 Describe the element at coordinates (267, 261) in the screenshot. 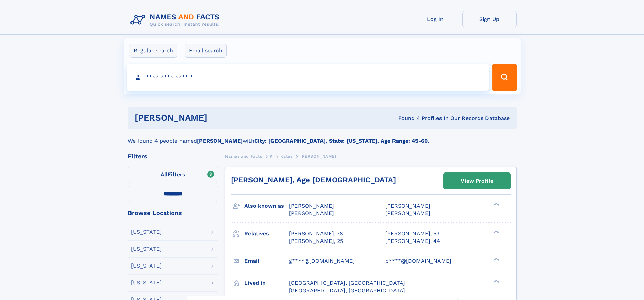

I see `h3: Email` at that location.